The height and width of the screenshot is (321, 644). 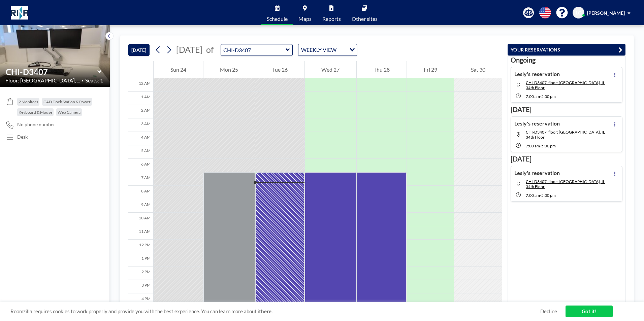 What do you see at coordinates (36, 124) in the screenshot?
I see `span: No phone number` at bounding box center [36, 124].